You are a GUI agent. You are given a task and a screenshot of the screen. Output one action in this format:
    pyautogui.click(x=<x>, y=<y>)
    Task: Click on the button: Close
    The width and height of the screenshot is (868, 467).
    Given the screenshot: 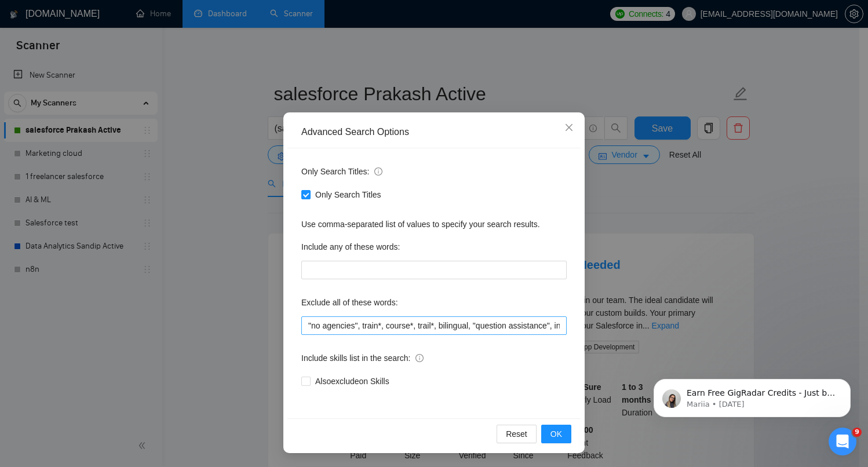 What is the action you would take?
    pyautogui.click(x=569, y=128)
    